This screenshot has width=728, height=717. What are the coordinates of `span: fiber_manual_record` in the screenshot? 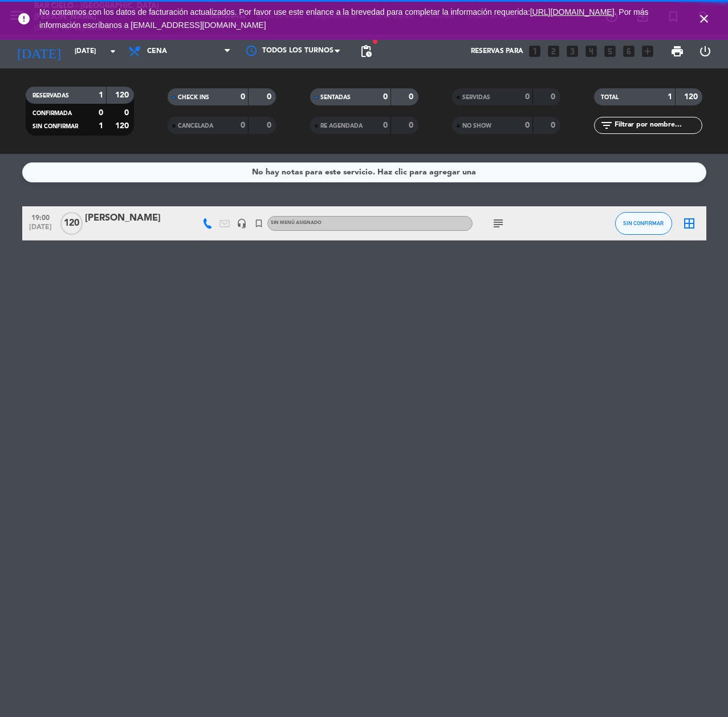 It's located at (375, 41).